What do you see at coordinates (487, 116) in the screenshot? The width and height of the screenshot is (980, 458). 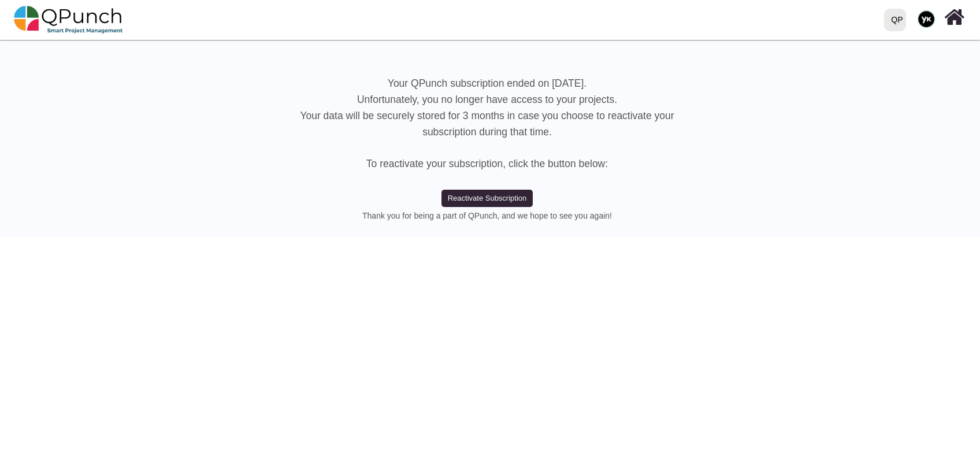 I see `h5: Your data will be securely stored for 3 months in case you choose to reactivate your` at bounding box center [487, 116].